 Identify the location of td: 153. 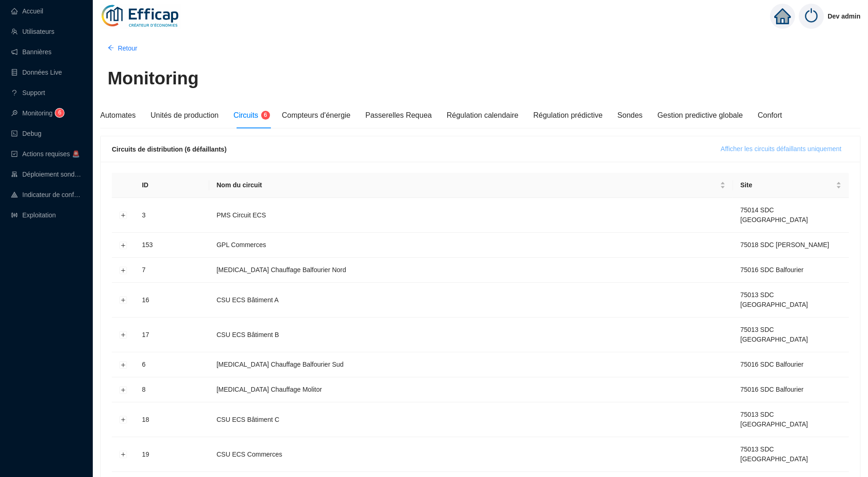
(172, 245).